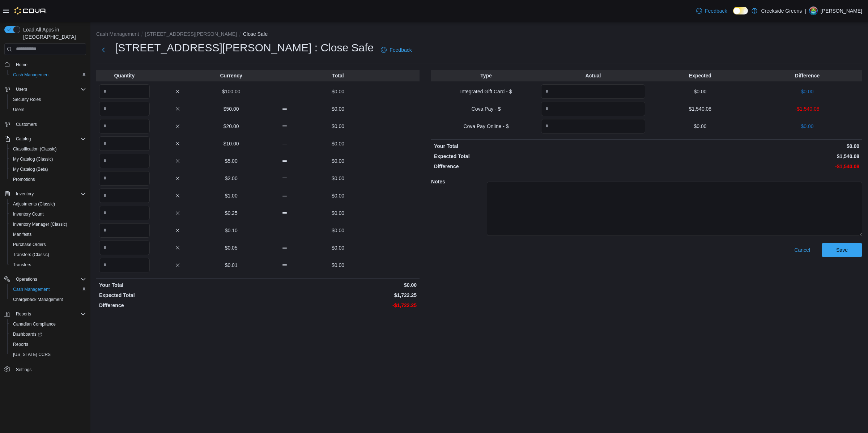 The image size is (868, 433). I want to click on nav: Complex example, so click(45, 225).